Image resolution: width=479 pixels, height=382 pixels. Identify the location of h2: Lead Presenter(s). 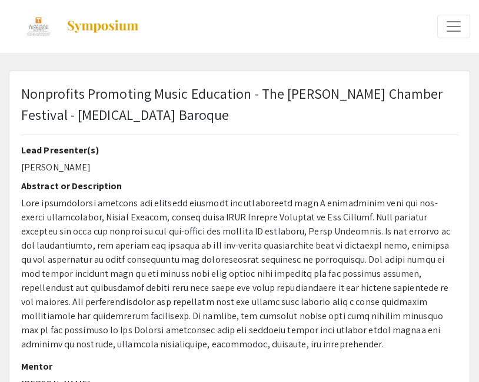
(239, 150).